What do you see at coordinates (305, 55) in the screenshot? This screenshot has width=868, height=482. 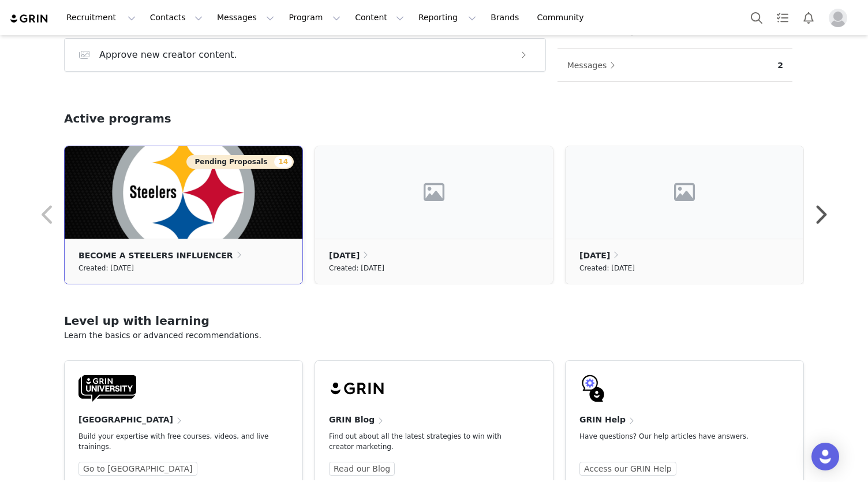 I see `button: Approve new creator content.` at bounding box center [305, 55].